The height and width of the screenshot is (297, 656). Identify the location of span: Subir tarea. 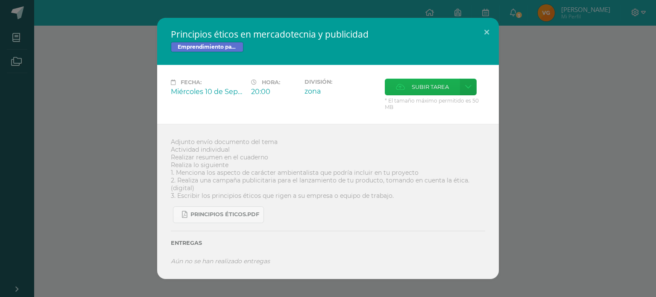
(430, 87).